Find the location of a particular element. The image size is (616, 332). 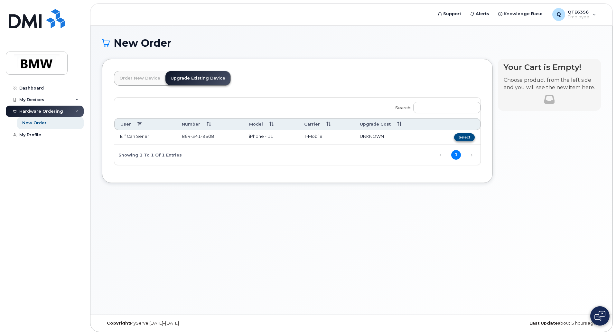

th: Upgrade Cost: activate to sort column ascending is located at coordinates (393, 124).